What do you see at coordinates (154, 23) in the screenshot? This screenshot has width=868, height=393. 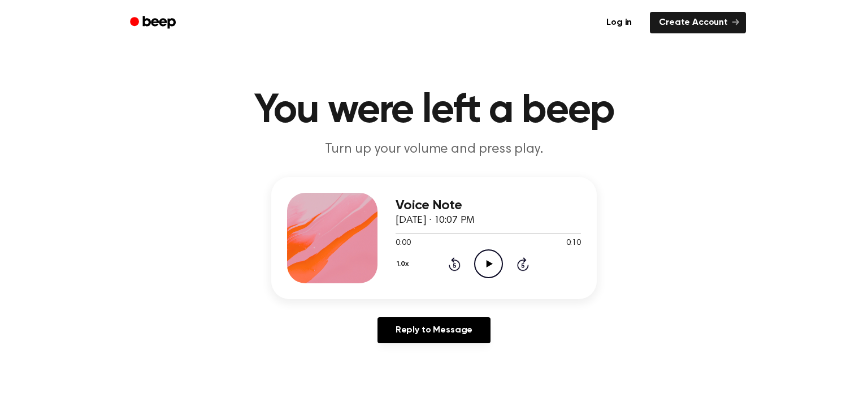 I see `a: Beep` at bounding box center [154, 23].